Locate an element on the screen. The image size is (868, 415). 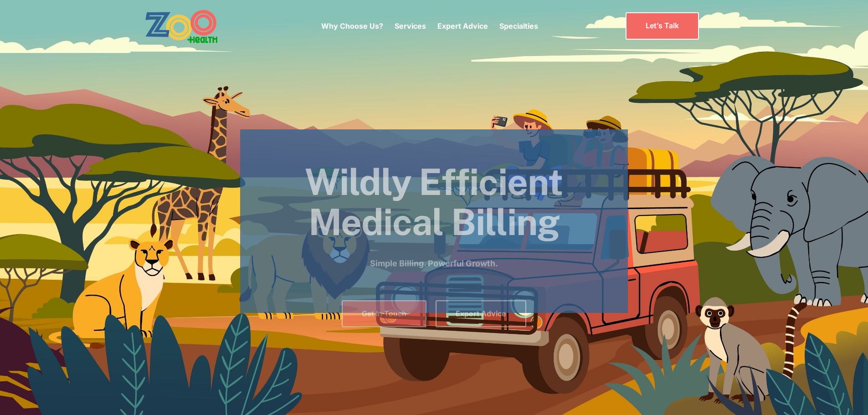
div: Specialties is located at coordinates (518, 26).